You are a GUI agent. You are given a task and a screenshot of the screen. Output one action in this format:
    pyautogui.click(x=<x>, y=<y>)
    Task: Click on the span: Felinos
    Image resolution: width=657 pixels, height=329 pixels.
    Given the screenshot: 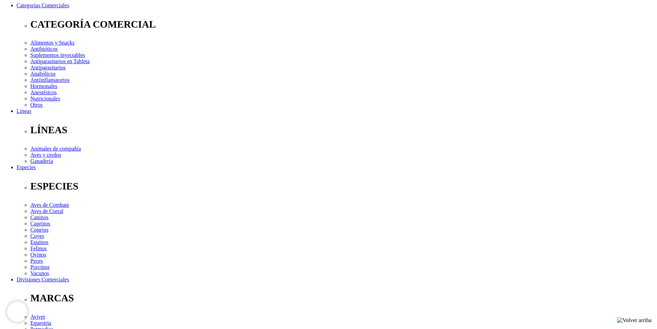 What is the action you would take?
    pyautogui.click(x=38, y=248)
    